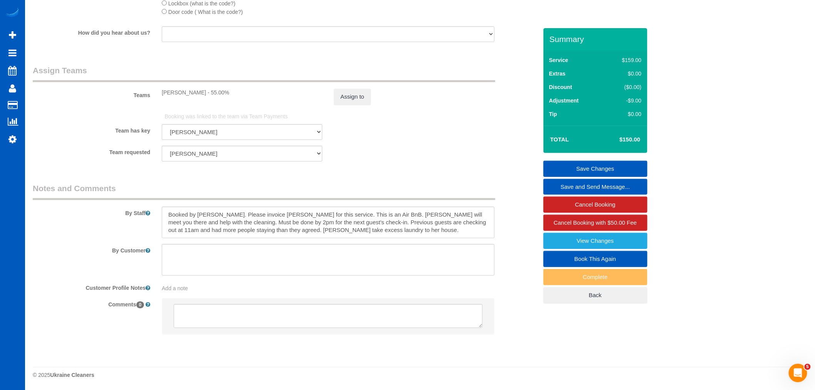  Describe the element at coordinates (420, 375) in the screenshot. I see `div: © 2025` at that location.